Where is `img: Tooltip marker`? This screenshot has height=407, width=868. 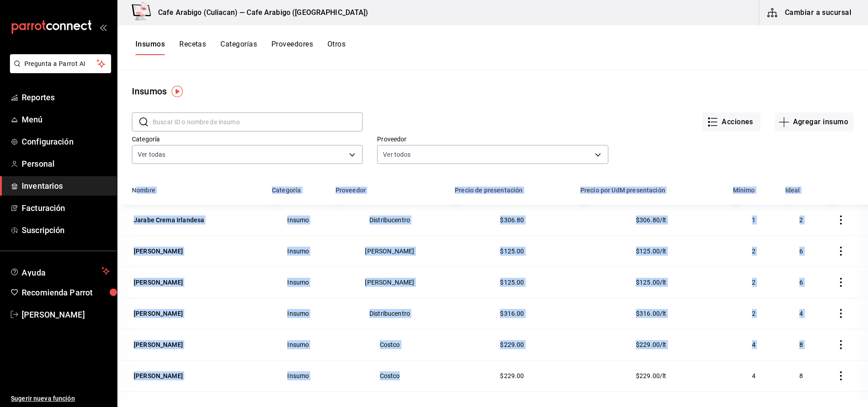
img: Tooltip marker is located at coordinates (177, 91).